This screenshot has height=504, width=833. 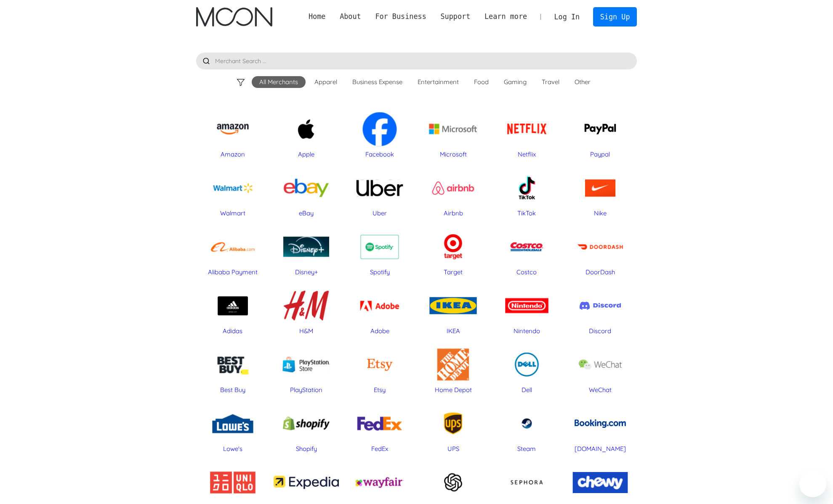 What do you see at coordinates (527, 309) in the screenshot?
I see `a: Nintendo` at bounding box center [527, 309].